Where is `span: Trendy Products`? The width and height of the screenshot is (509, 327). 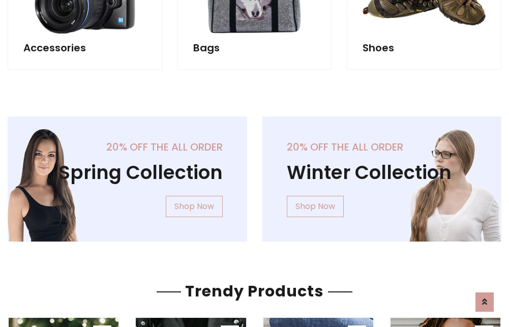
span: Trendy Products is located at coordinates (254, 291).